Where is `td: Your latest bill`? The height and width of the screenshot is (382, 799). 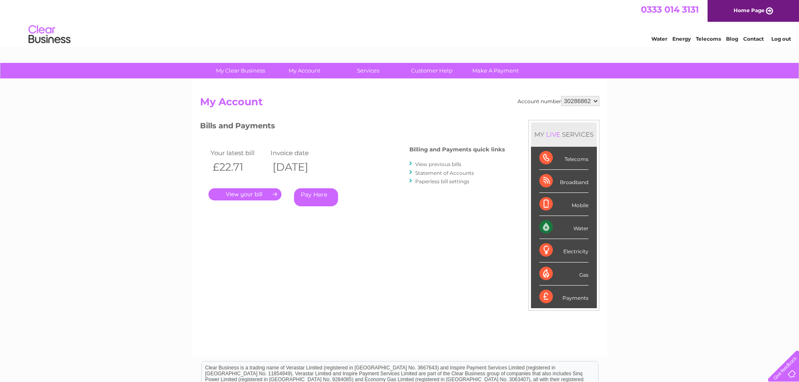 td: Your latest bill is located at coordinates (239, 153).